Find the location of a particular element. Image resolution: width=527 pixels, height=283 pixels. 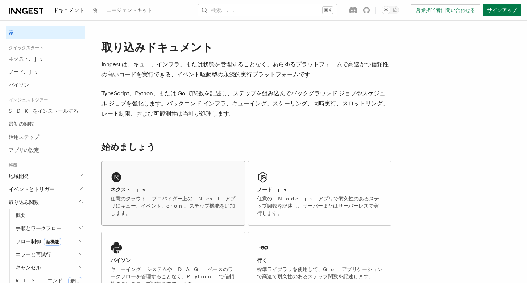

button: フロー制御新機能 is located at coordinates (49, 242).